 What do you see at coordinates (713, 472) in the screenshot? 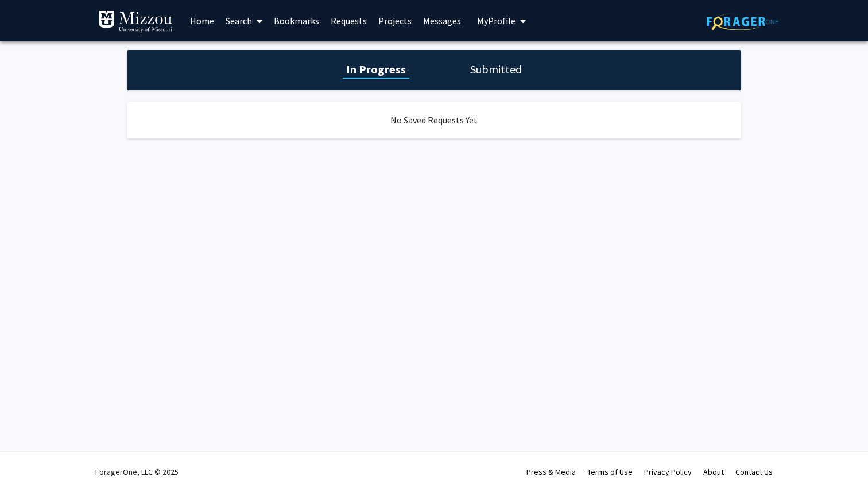
I see `a: About` at bounding box center [713, 472].